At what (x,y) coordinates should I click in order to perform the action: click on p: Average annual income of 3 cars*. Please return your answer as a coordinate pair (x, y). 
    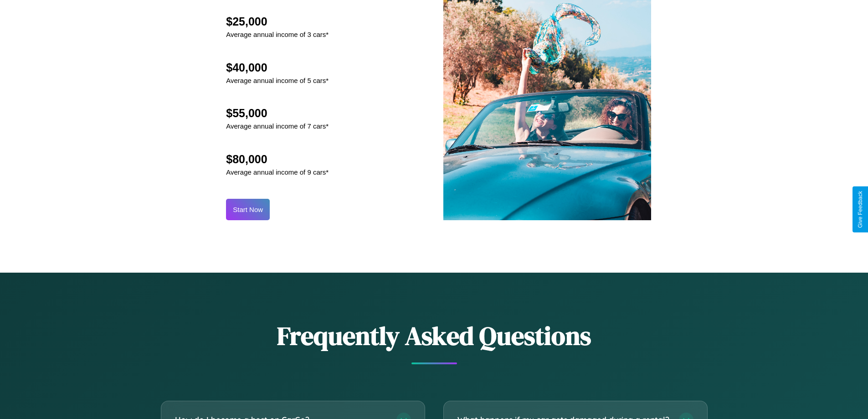
    Looking at the image, I should click on (277, 34).